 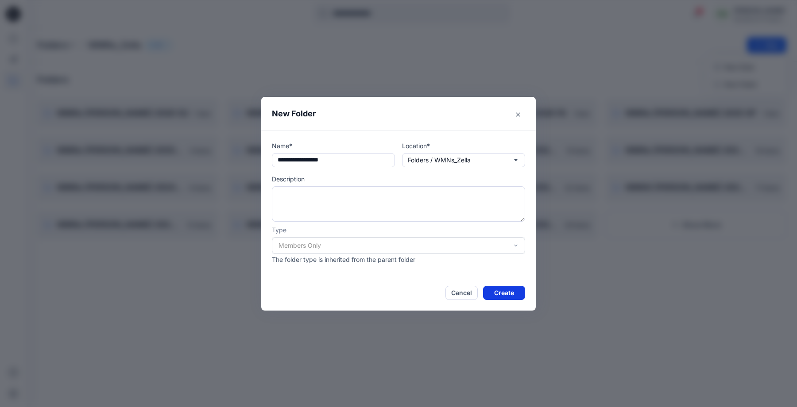 What do you see at coordinates (439, 160) in the screenshot?
I see `p: Folders / WMNs_Zella` at bounding box center [439, 160].